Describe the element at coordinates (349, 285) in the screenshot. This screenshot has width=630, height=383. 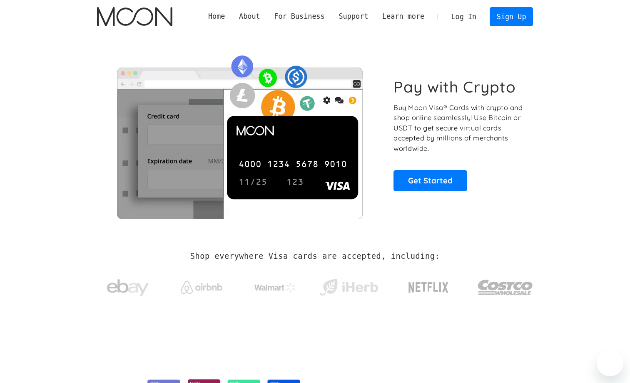
I see `a: iHerb` at that location.